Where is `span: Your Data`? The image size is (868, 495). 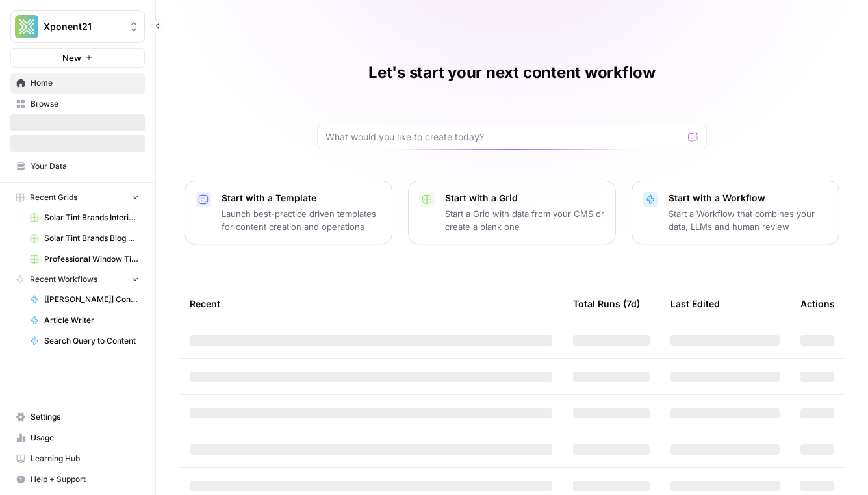 span: Your Data is located at coordinates (84, 166).